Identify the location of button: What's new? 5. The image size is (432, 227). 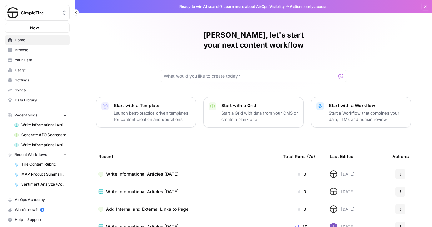
(37, 210).